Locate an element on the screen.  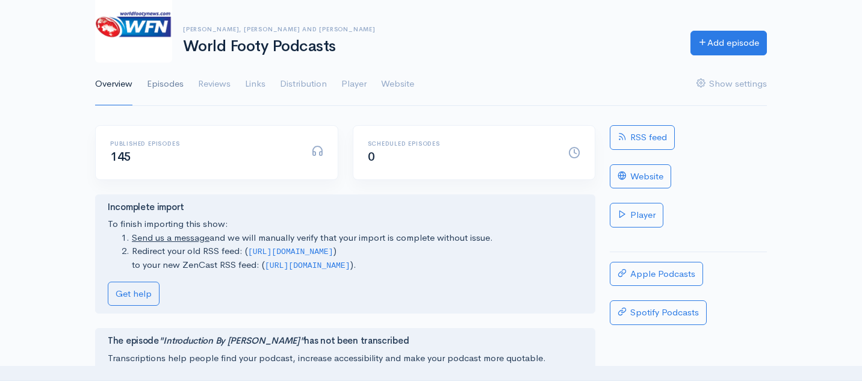
a: Apple Podcasts is located at coordinates (656, 274).